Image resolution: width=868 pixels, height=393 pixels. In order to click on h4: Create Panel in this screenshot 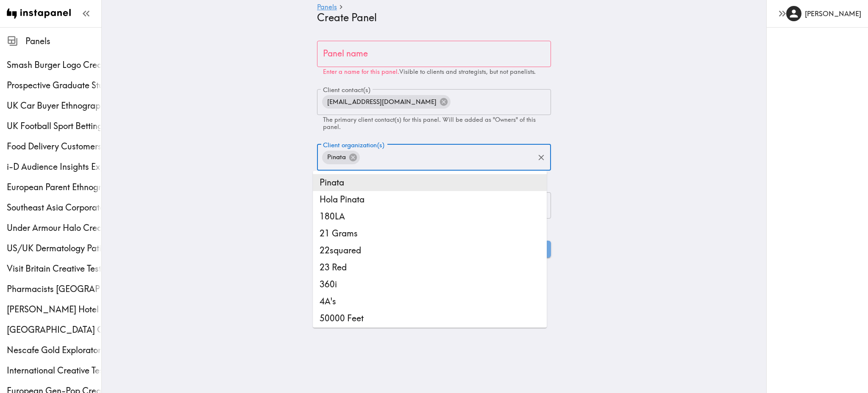, I will do `click(431, 18)`.